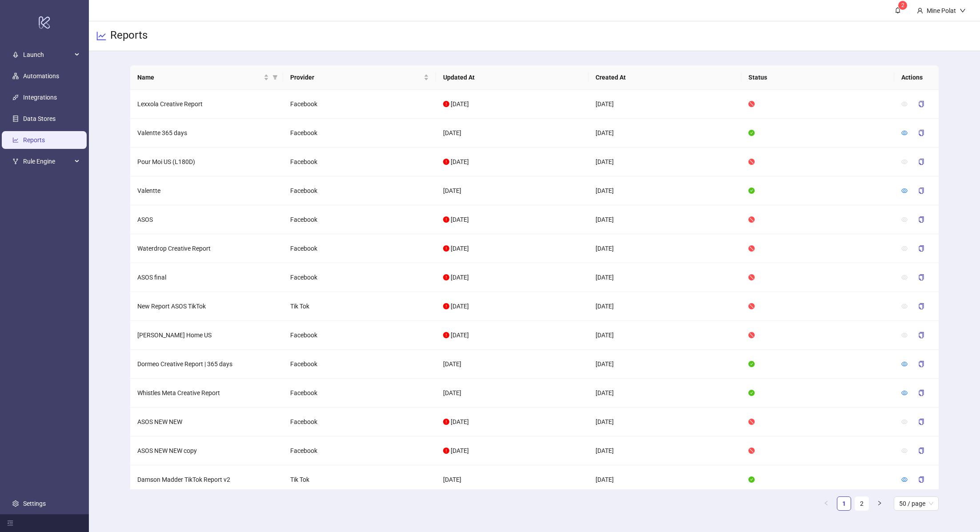 The image size is (980, 532). Describe the element at coordinates (207, 364) in the screenshot. I see `td: Dormeo Creative Report | 365 days` at that location.